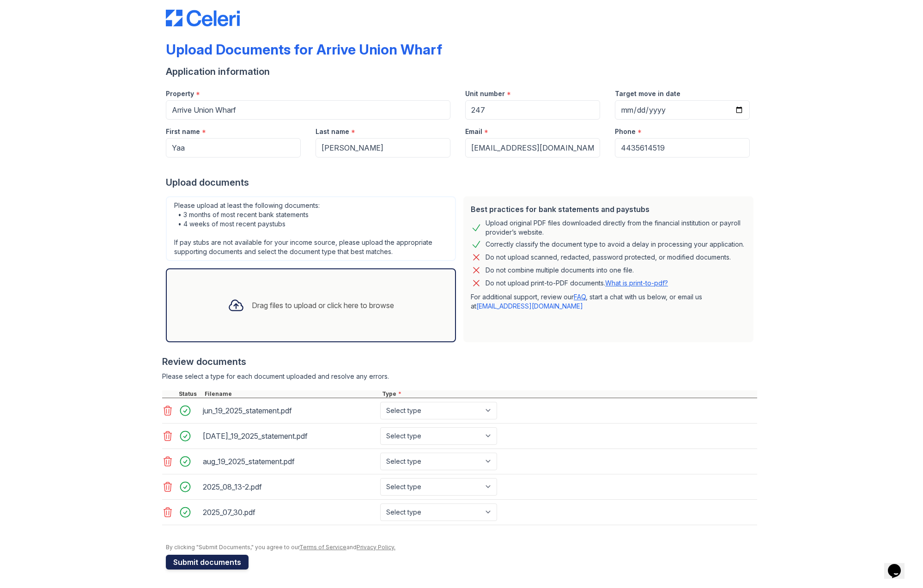 This screenshot has width=923, height=588. What do you see at coordinates (625, 131) in the screenshot?
I see `label: Phone` at bounding box center [625, 131].